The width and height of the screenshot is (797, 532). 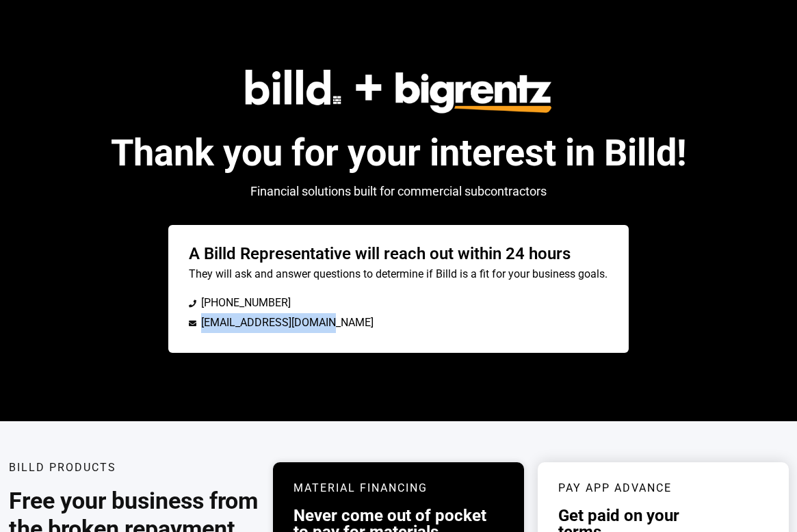 What do you see at coordinates (398, 274) in the screenshot?
I see `p: They will ask and answer questions to determine if Billd is a fit for your business goals.` at bounding box center [398, 274].